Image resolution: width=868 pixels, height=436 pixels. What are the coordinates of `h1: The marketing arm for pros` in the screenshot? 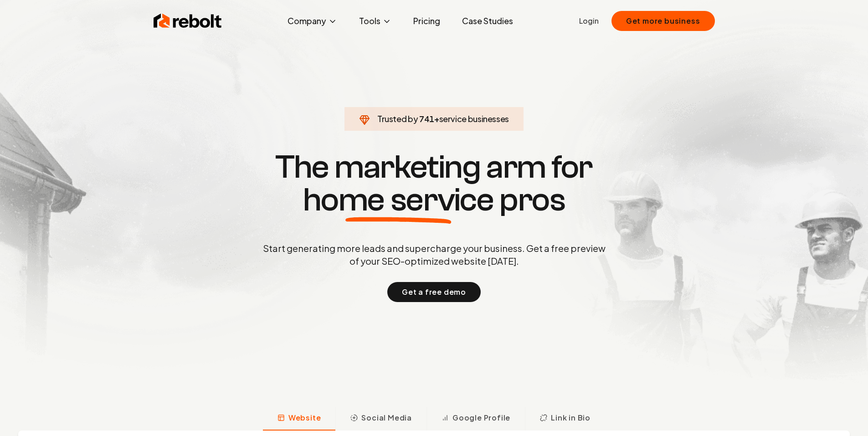 It's located at (434, 184).